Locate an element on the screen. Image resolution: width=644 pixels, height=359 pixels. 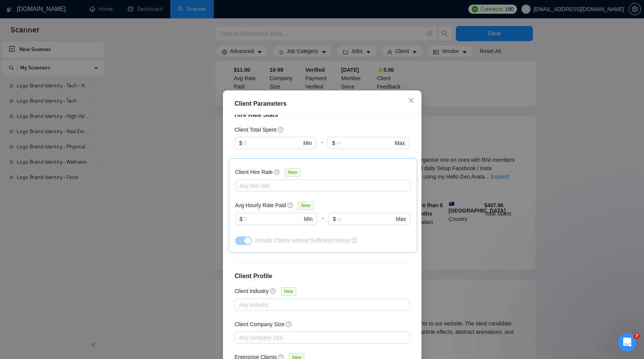
span: 7 is located at coordinates (636, 336).